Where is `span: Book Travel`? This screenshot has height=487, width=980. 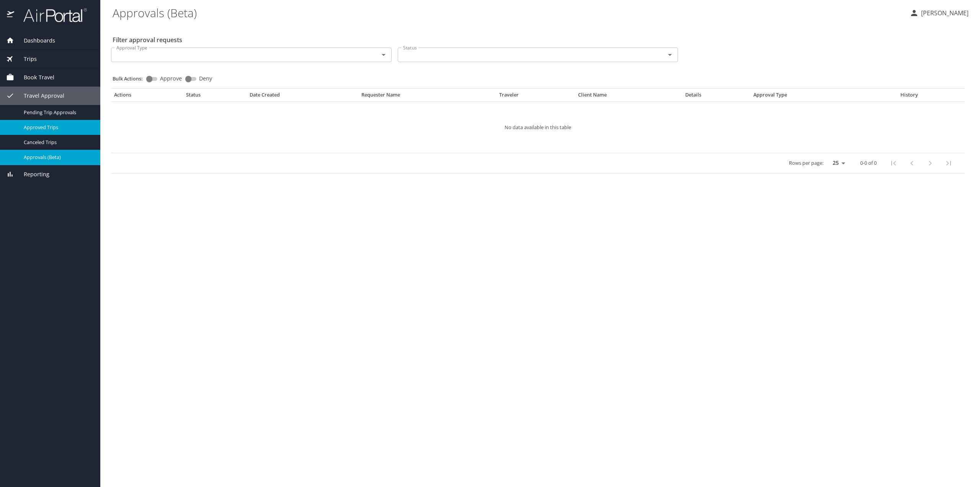
span: Book Travel is located at coordinates (34, 77).